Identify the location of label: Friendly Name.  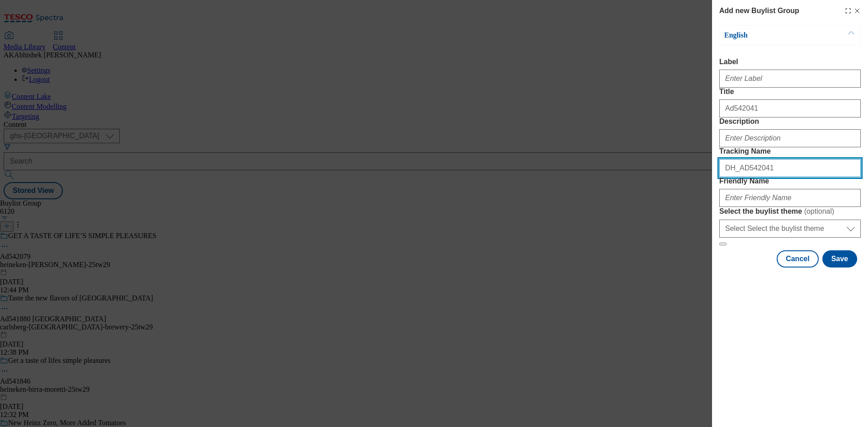
(790, 181).